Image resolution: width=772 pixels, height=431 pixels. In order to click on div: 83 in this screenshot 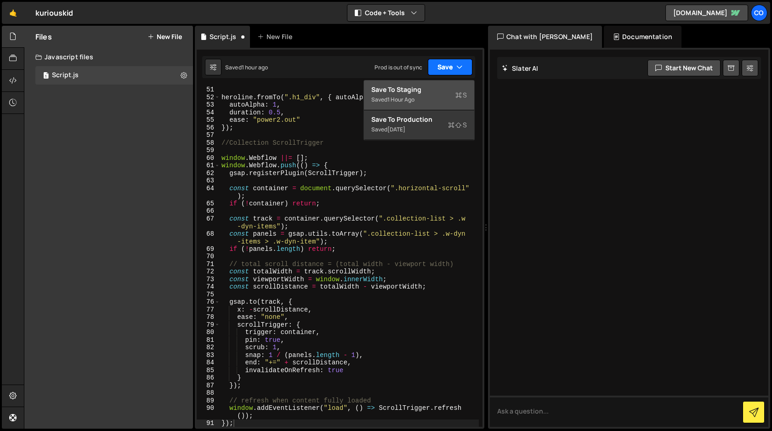, I will do `click(208, 355)`.